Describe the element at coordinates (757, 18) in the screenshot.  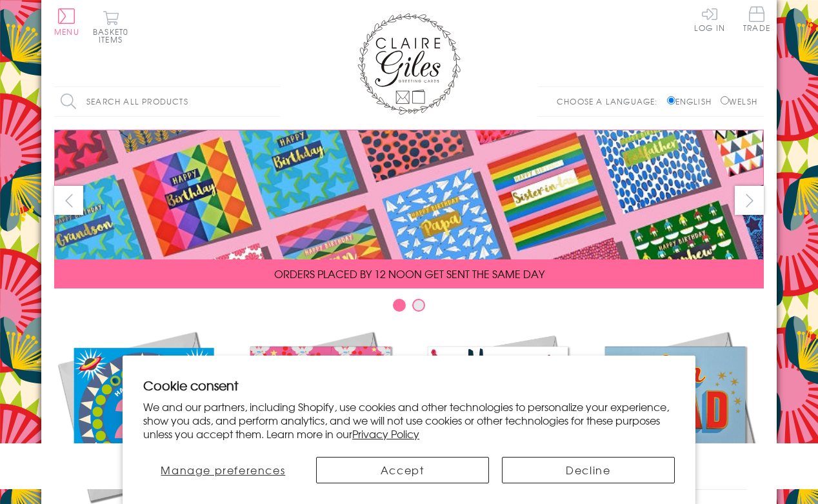
I see `span: Trade` at that location.